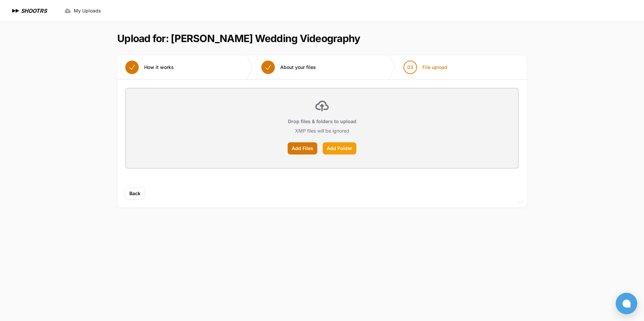 The height and width of the screenshot is (321, 644). I want to click on div: v2, so click(521, 202).